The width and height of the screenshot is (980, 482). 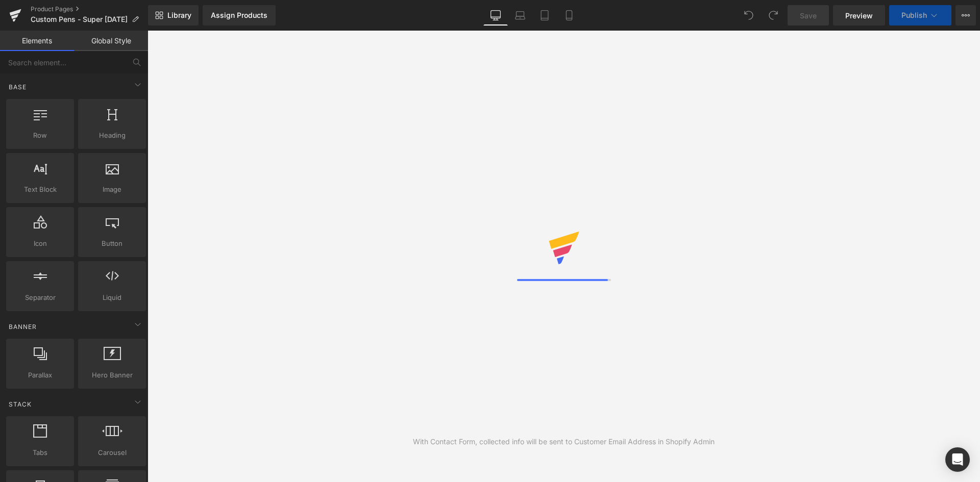 What do you see at coordinates (17, 87) in the screenshot?
I see `span: Base` at bounding box center [17, 87].